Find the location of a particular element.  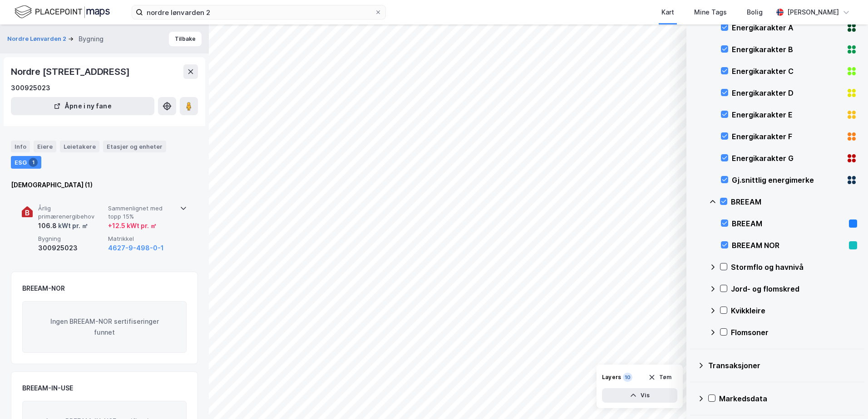

button: Åpne i ny fane is located at coordinates (82, 106).